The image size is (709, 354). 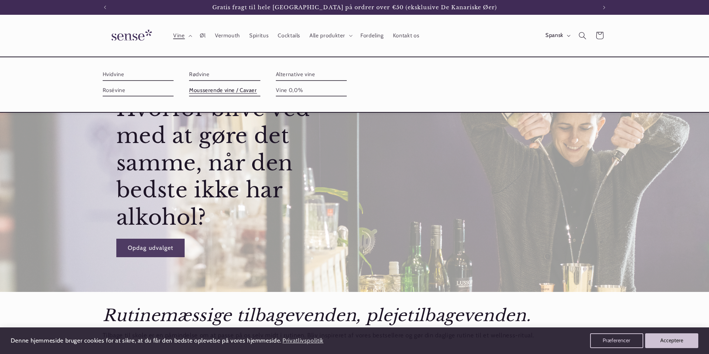 I want to click on a: Kontakt os, so click(x=406, y=35).